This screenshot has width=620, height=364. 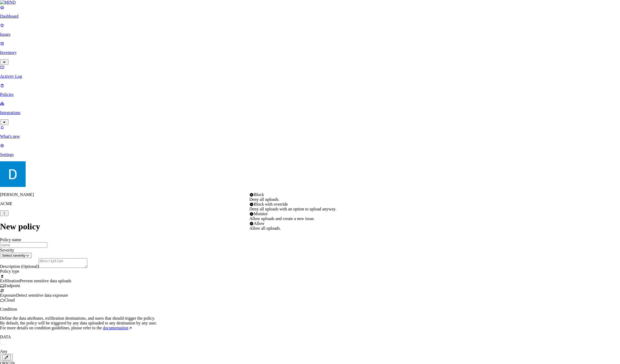 What do you see at coordinates (266, 228) in the screenshot?
I see `span: Allow all uploads.` at bounding box center [266, 228].